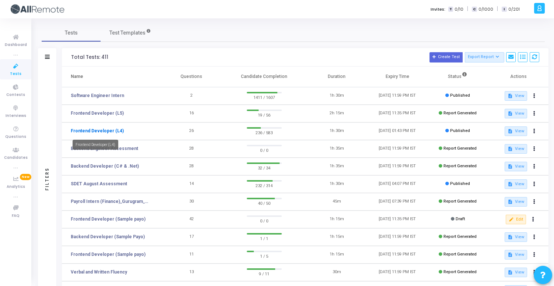 The width and height of the screenshot is (554, 286). What do you see at coordinates (16, 158) in the screenshot?
I see `span: Candidates` at bounding box center [16, 158].